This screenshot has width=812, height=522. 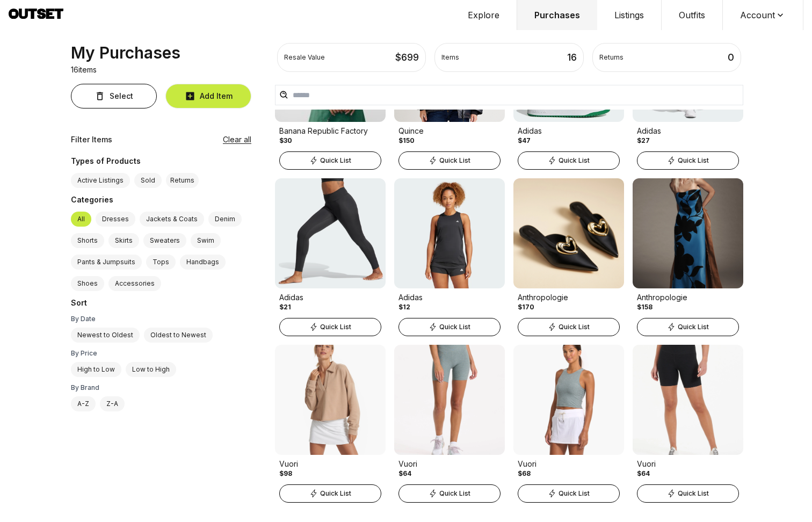 I want to click on div: By Date, so click(x=161, y=319).